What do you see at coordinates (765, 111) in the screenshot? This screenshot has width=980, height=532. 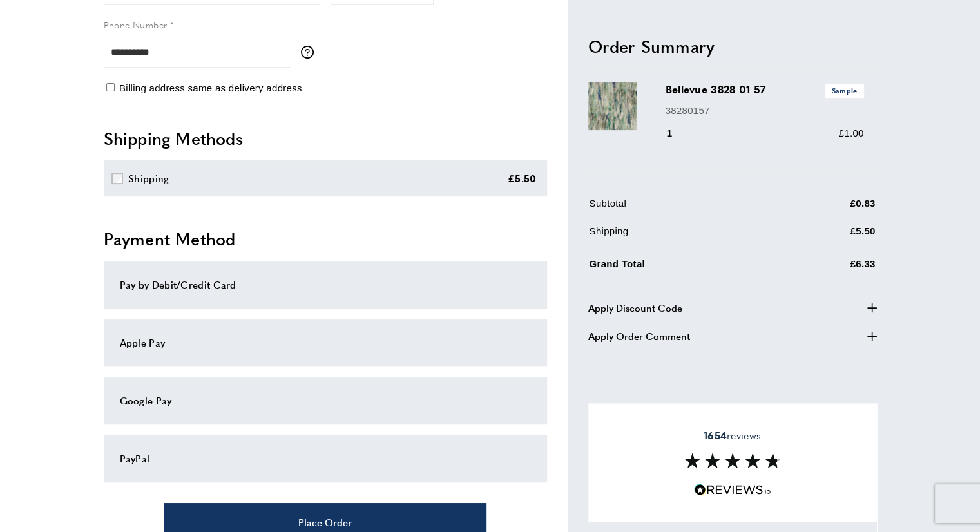 I see `p: 38280157` at bounding box center [765, 111].